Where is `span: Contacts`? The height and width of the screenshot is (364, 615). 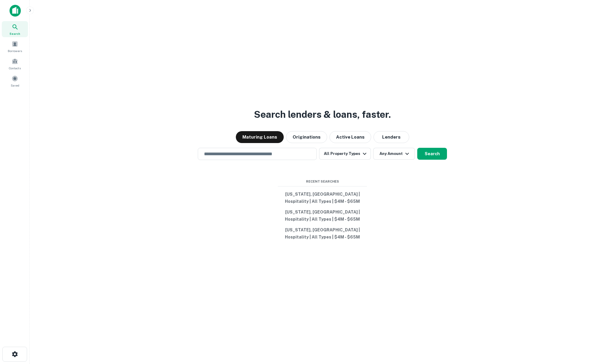
span: Contacts is located at coordinates (15, 68).